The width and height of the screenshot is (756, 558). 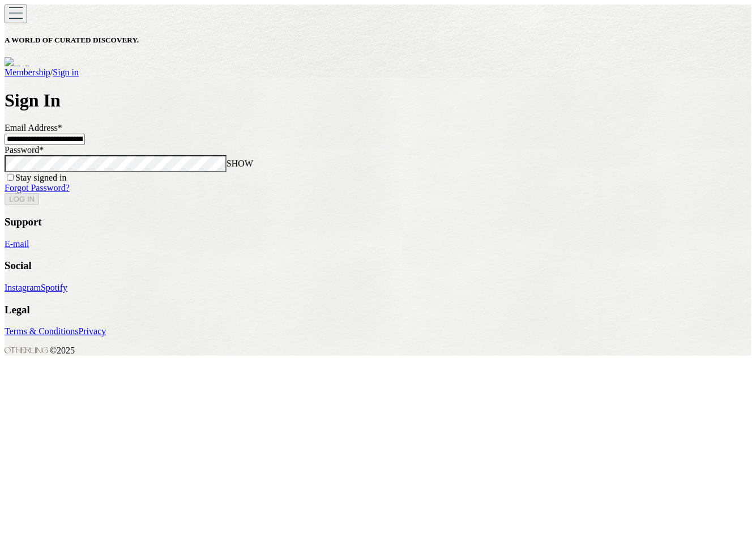 I want to click on a: Instagram, so click(x=23, y=287).